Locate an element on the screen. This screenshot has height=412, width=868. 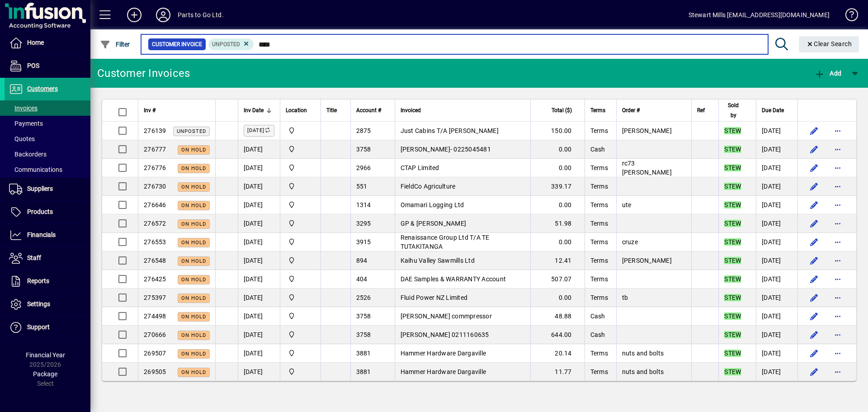
div: Parts to Go Ltd. is located at coordinates (201, 15).